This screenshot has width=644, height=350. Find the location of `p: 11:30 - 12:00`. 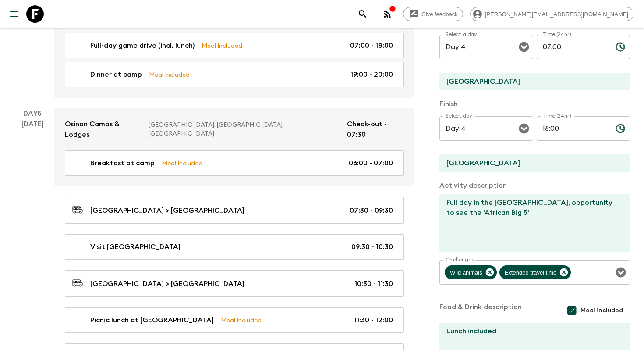

p: 11:30 - 12:00 is located at coordinates (374, 320).